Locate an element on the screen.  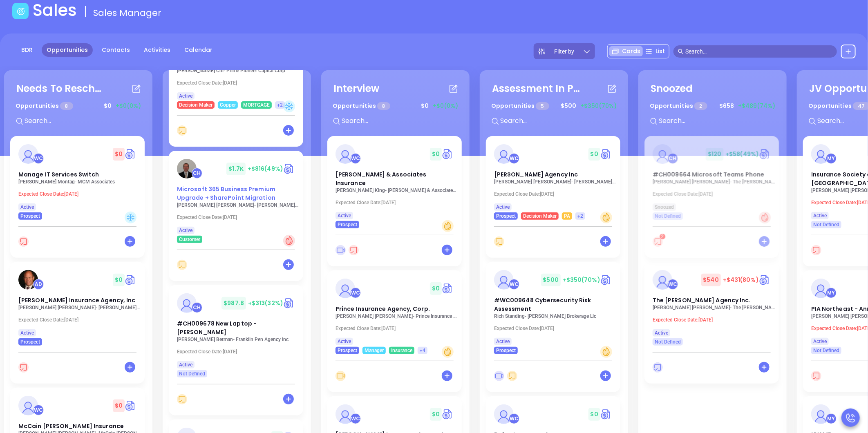
p: Lee Gaudette - Gaudette Insurance Agency, Inc. is located at coordinates (80, 308).